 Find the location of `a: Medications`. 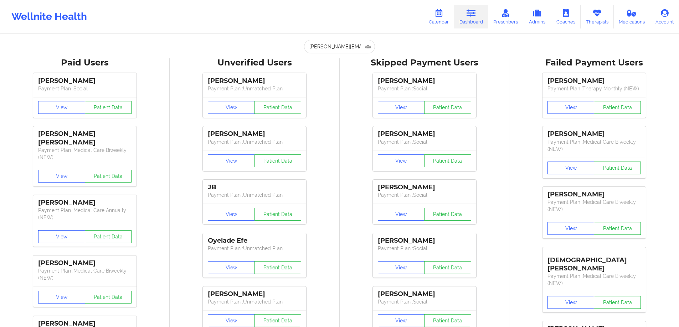

a: Medications is located at coordinates (632, 17).